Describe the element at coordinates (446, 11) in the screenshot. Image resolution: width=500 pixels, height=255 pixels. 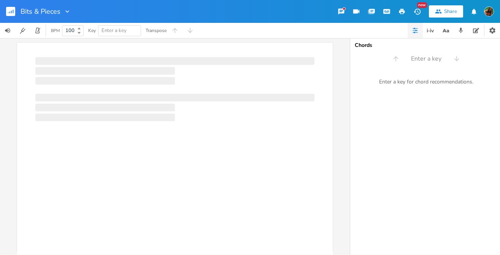
I see `button: Share` at that location.